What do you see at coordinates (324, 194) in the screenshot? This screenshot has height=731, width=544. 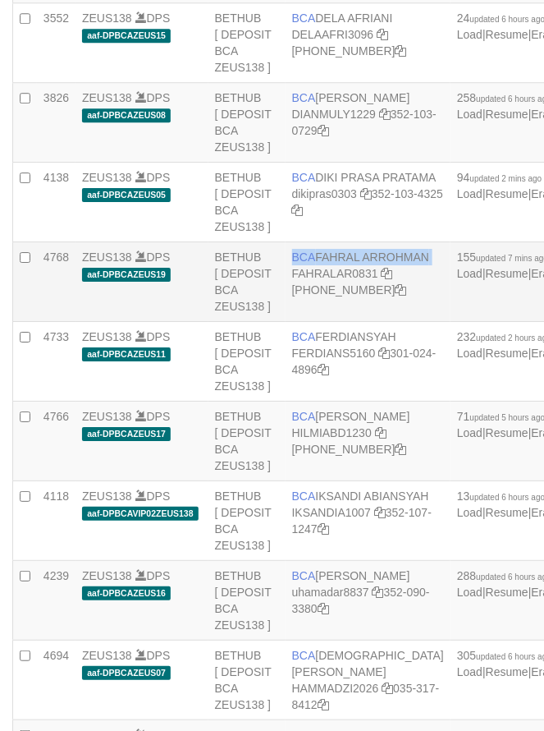 I see `a: dikipras0303` at bounding box center [324, 194].